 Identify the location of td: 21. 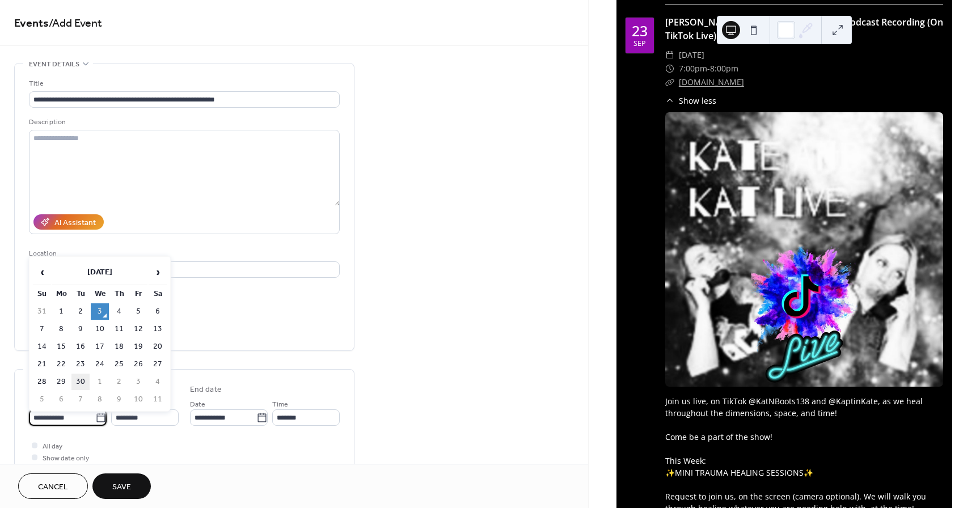
(42, 364).